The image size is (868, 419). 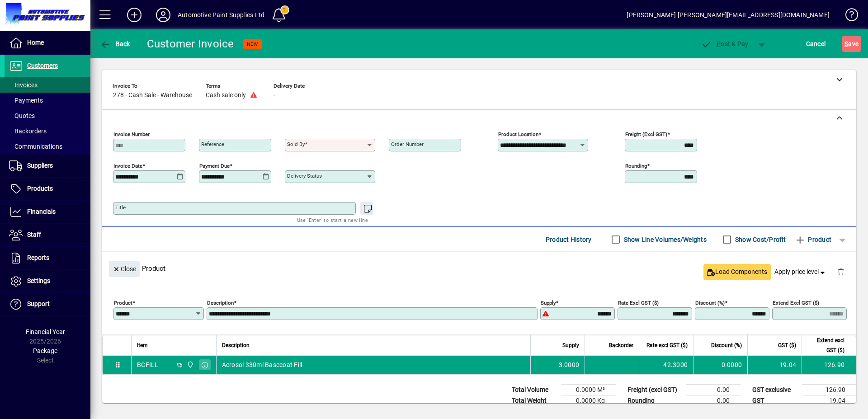 I want to click on span: Staff, so click(x=34, y=235).